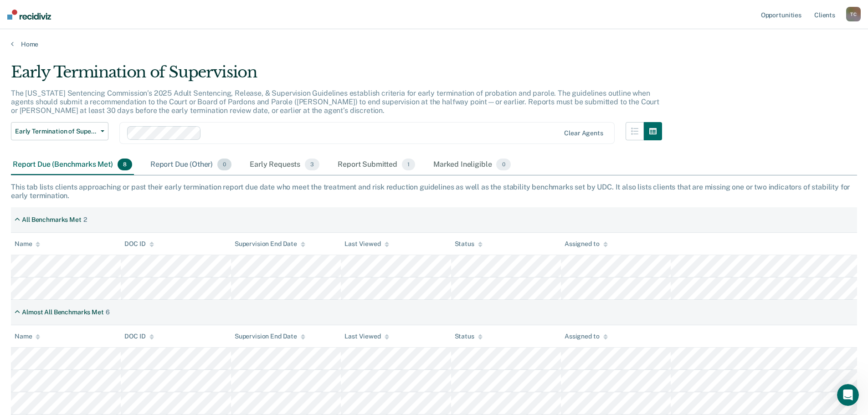  Describe the element at coordinates (409, 164) in the screenshot. I see `span: 1` at that location.